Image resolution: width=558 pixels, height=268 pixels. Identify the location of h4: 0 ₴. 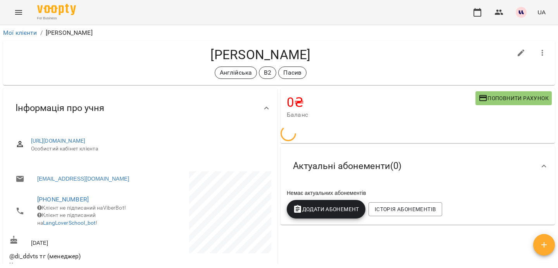
(381, 102).